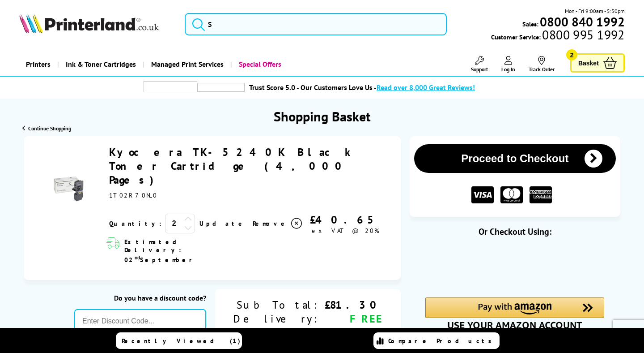  Describe the element at coordinates (233, 166) in the screenshot. I see `a: Kyocera TK-5240K Black Toner Cartridge (4,000 Pages)` at that location.